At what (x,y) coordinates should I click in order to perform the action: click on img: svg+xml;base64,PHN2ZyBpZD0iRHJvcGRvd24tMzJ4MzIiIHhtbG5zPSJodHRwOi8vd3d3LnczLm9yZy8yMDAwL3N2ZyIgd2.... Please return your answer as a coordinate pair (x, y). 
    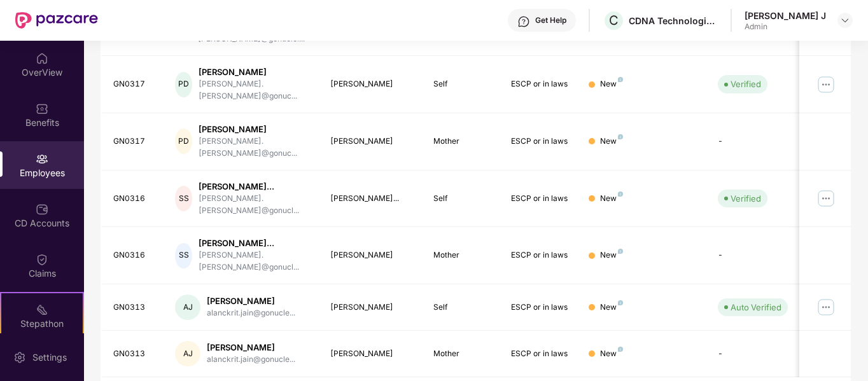
    Looking at the image, I should click on (845, 20).